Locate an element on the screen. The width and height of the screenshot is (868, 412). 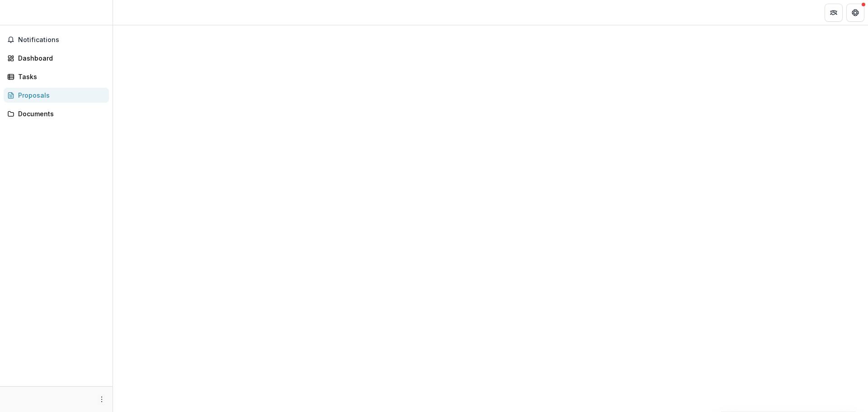
div: Dashboard is located at coordinates (59, 58).